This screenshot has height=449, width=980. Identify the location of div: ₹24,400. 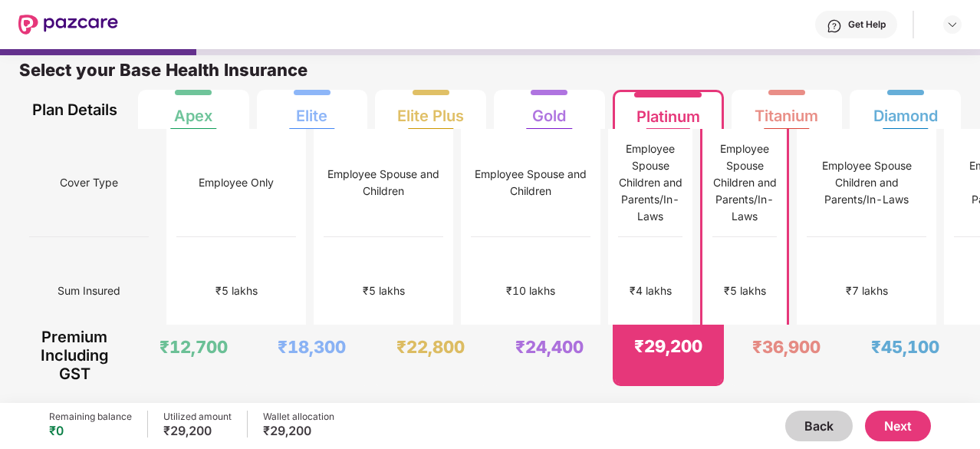
(549, 347).